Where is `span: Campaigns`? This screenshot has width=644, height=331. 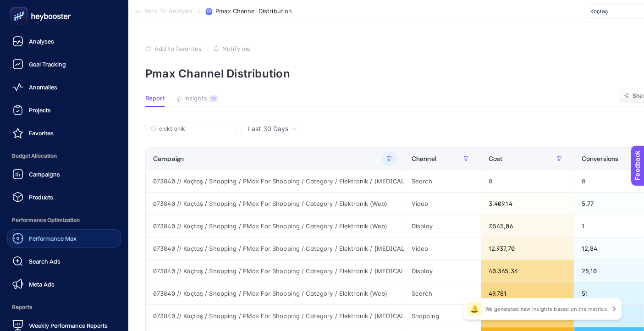
span: Campaigns is located at coordinates (44, 174).